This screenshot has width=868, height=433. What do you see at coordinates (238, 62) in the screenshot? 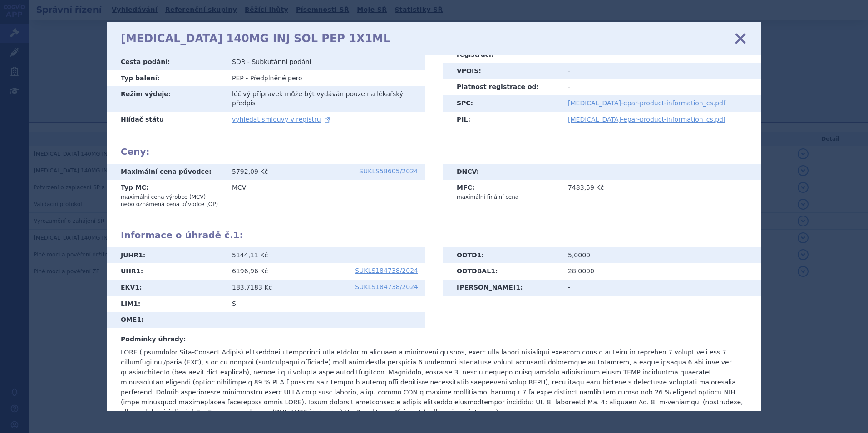
I see `span: SDR` at bounding box center [238, 62].